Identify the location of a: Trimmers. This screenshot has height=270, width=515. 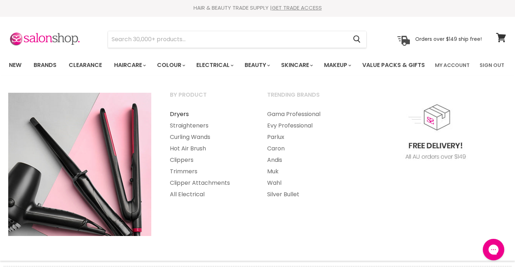
(209, 171).